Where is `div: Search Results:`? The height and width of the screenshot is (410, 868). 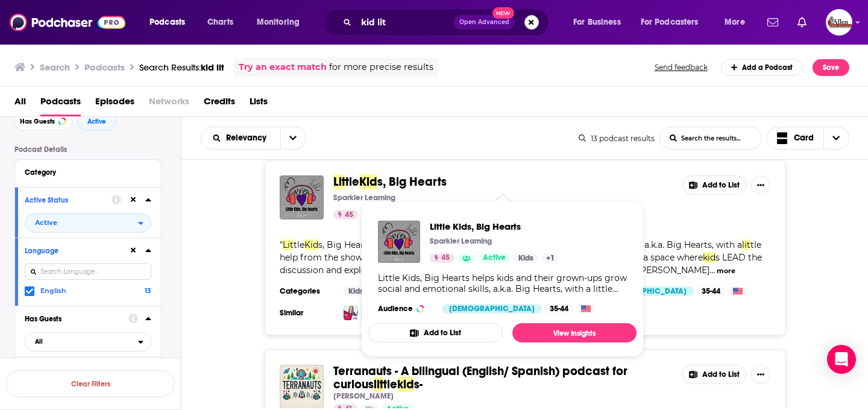 div: Search Results: is located at coordinates (181, 67).